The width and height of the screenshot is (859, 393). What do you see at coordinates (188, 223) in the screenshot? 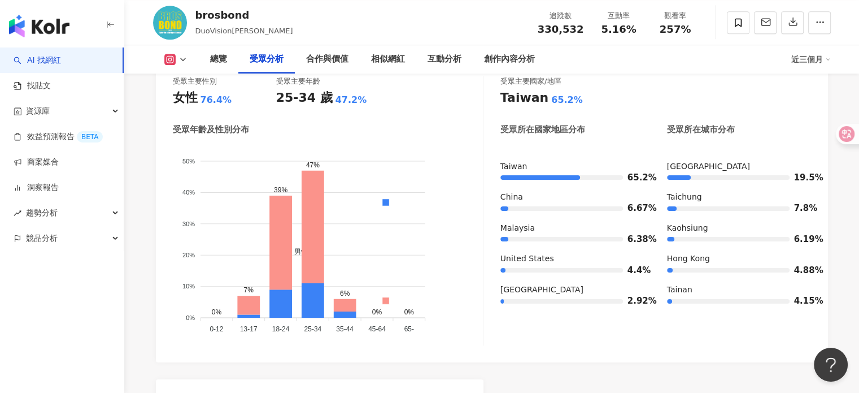
I see `tspan: 30%` at bounding box center [188, 223].